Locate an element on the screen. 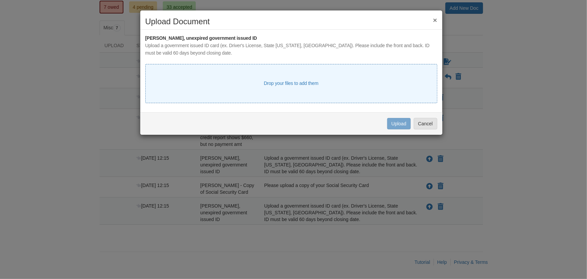  h2: Upload Document is located at coordinates (291, 22).